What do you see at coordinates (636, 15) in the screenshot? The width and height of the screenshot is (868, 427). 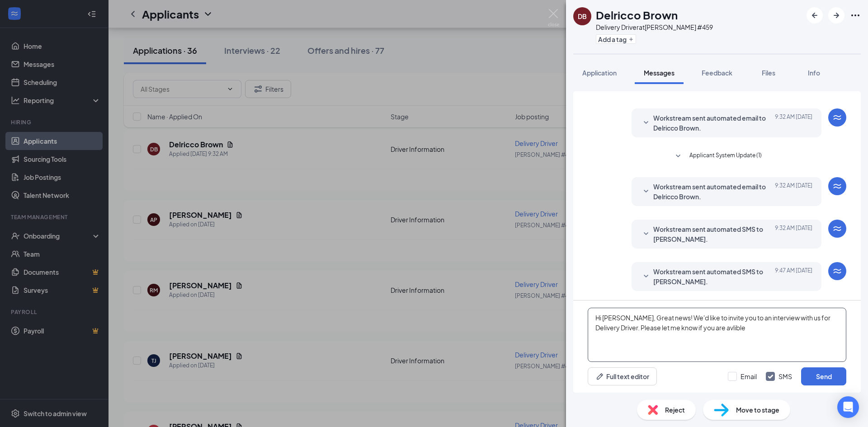 I see `h1: Delricco Brown` at bounding box center [636, 15].